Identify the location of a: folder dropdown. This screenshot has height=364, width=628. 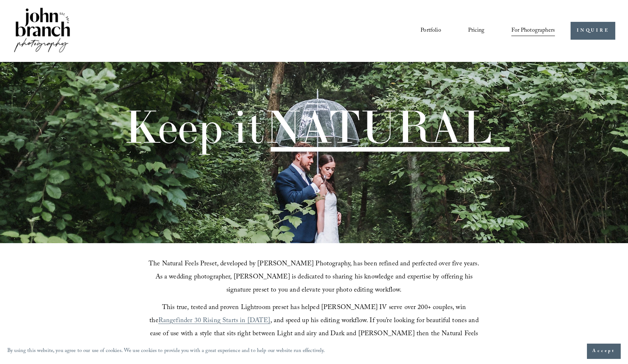
(533, 31).